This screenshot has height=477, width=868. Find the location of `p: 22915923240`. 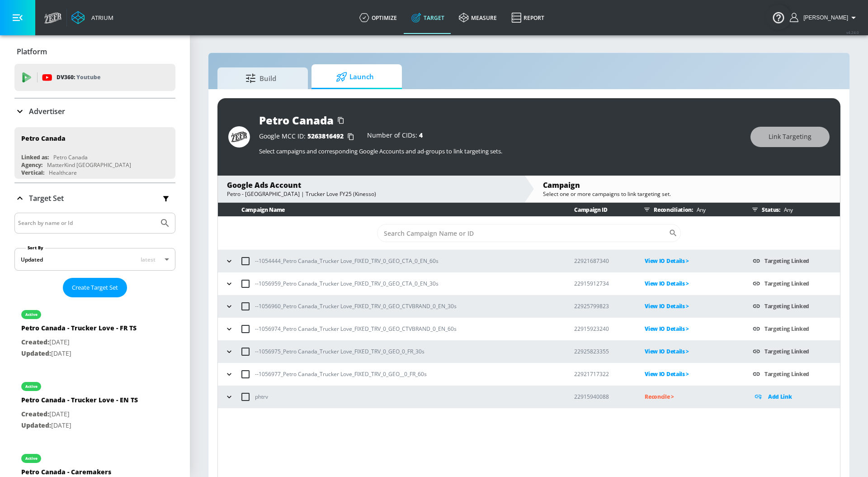

p: 22915923240 is located at coordinates (602, 328).